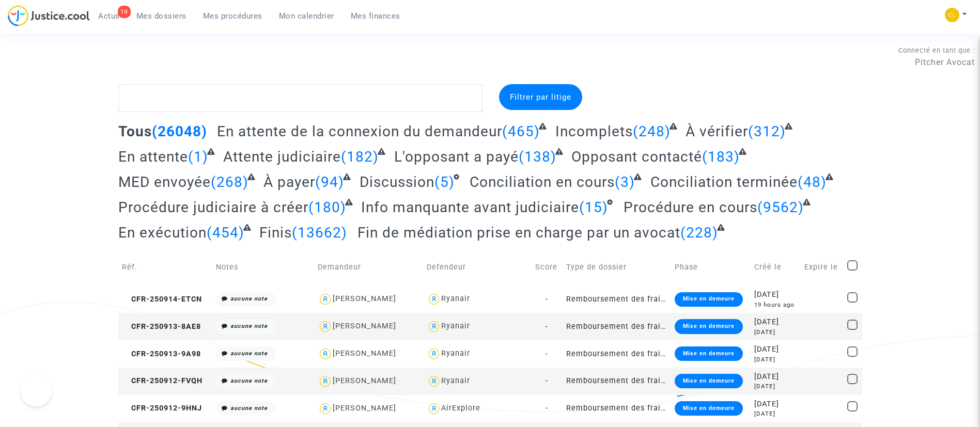 The height and width of the screenshot is (427, 980). I want to click on span: CFR-250914-ETCN, so click(162, 299).